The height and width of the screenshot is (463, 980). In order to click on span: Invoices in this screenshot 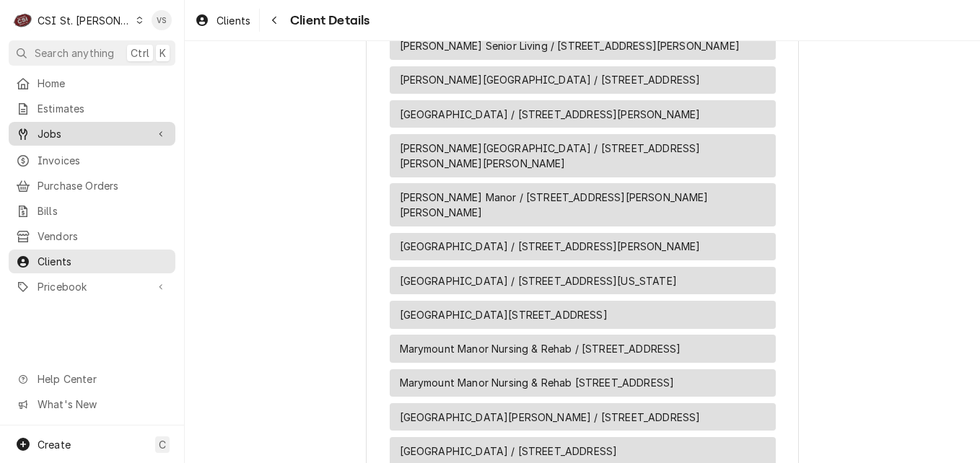, I will do `click(102, 160)`.